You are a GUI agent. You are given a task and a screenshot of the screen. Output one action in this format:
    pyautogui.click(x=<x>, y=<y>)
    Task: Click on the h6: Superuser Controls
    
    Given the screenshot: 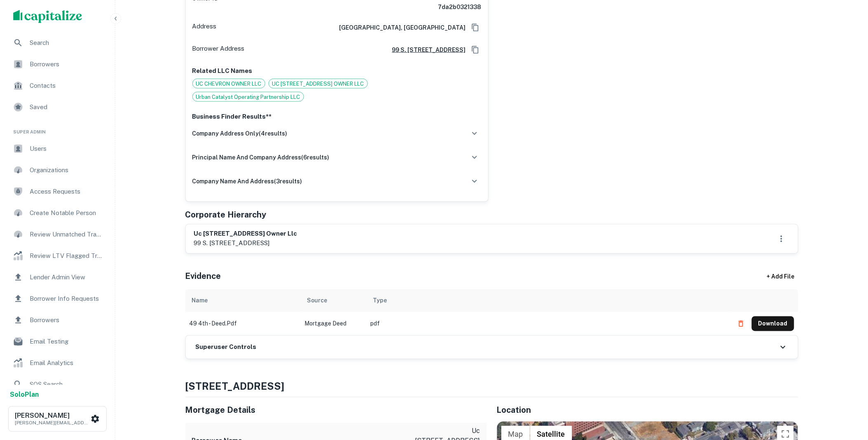 What is the action you would take?
    pyautogui.click(x=226, y=348)
    